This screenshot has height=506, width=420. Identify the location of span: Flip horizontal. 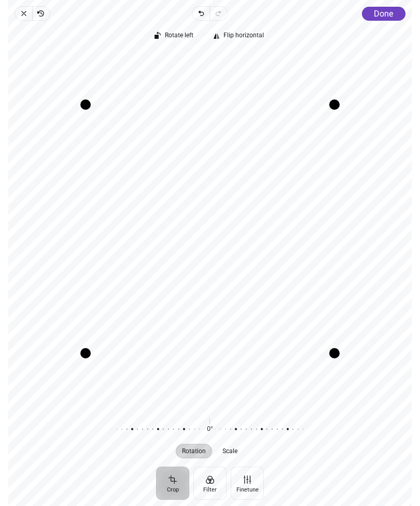
(244, 35).